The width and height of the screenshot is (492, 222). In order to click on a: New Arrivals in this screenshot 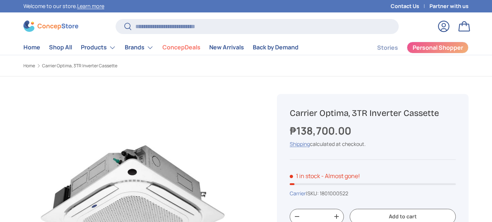, I will do `click(226, 47)`.